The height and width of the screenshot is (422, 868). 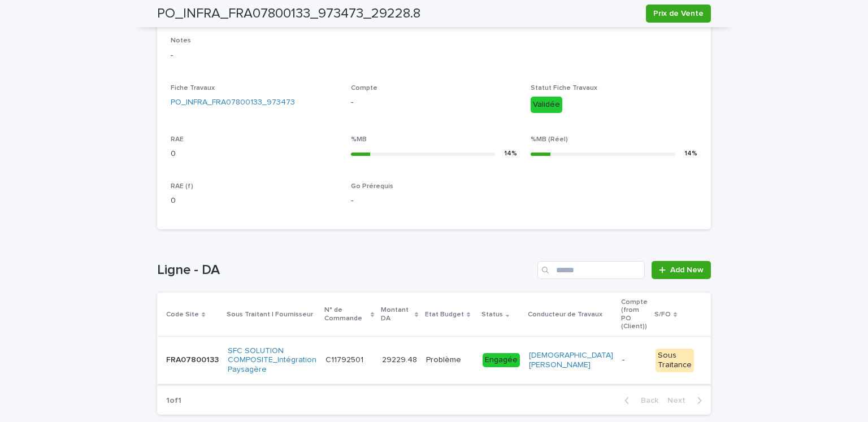 What do you see at coordinates (564, 88) in the screenshot?
I see `span: Statut Fiche Travaux` at bounding box center [564, 88].